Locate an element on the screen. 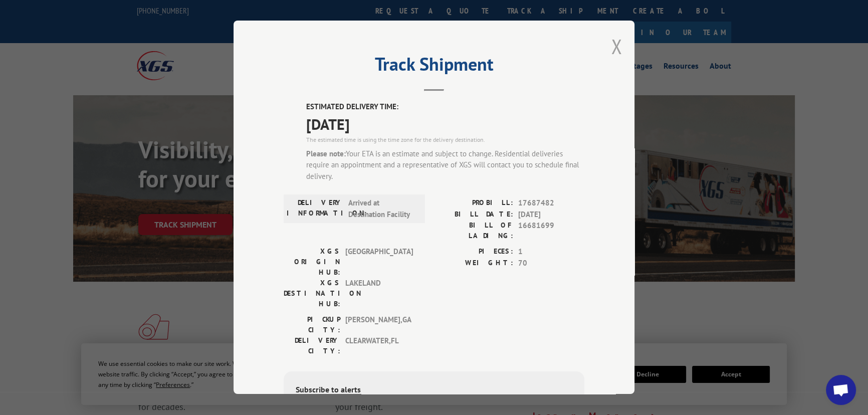 The height and width of the screenshot is (415, 868). label: WEIGHT: is located at coordinates (473, 263).